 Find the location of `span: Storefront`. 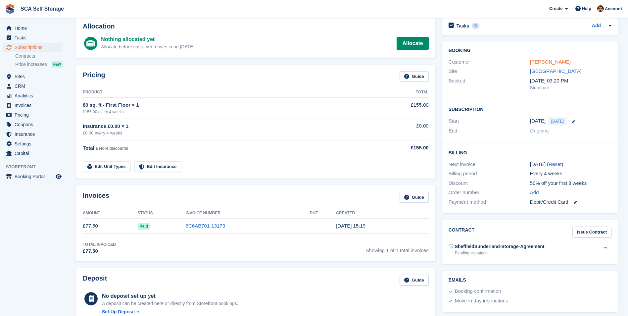

span: Storefront is located at coordinates (36, 167).